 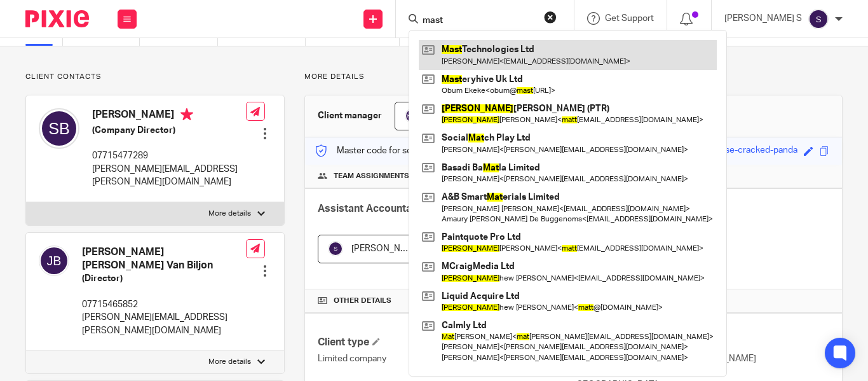 What do you see at coordinates (445, 359) in the screenshot?
I see `p: Limited company` at bounding box center [445, 359].